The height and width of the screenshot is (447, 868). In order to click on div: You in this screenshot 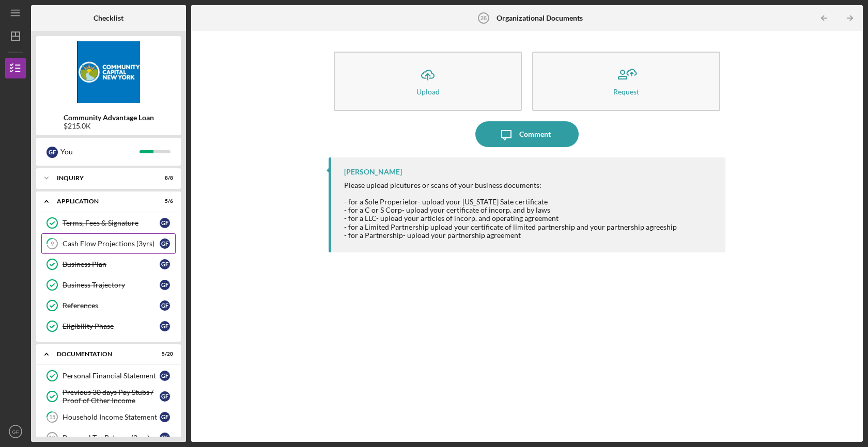, I will do `click(100, 152)`.